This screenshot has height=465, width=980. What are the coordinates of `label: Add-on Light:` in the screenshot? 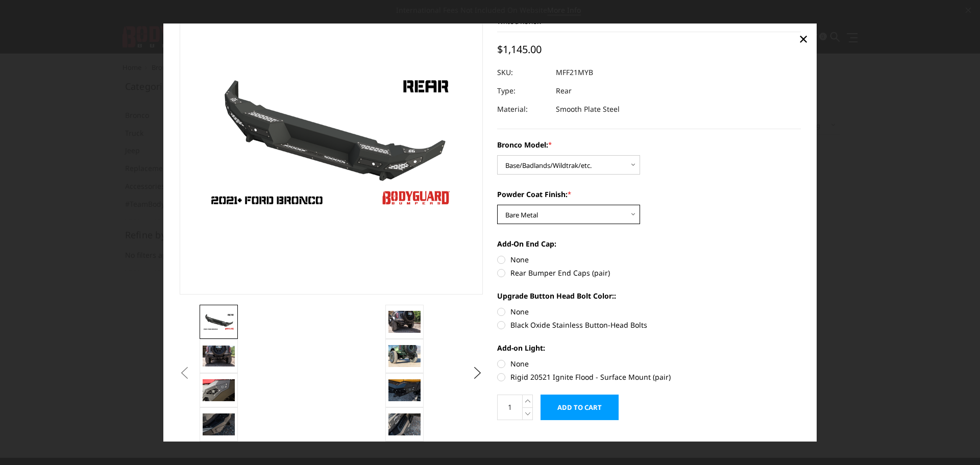 It's located at (649, 348).